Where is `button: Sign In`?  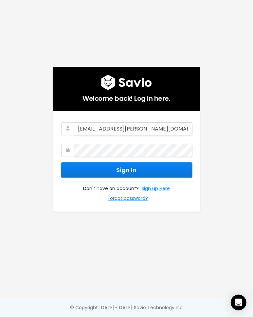 button: Sign In is located at coordinates (127, 170).